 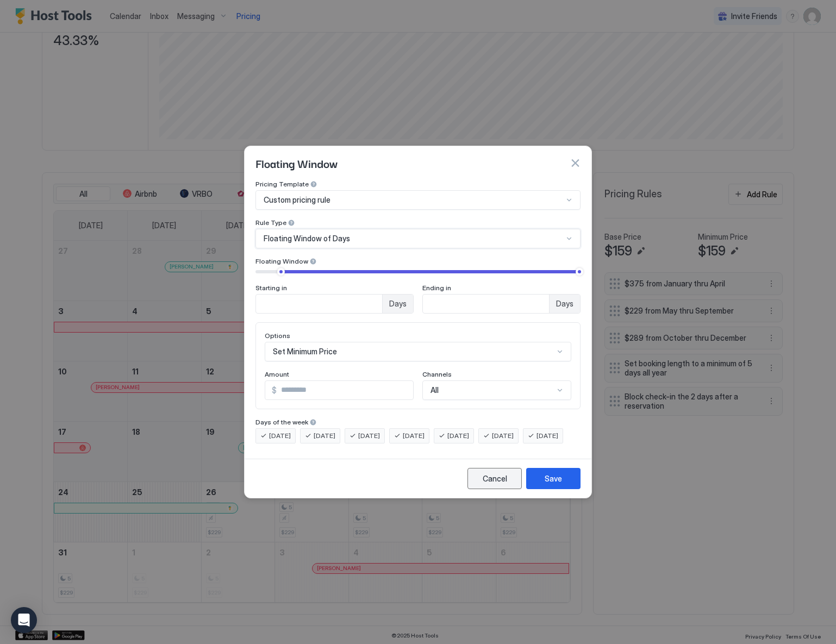 I want to click on span: Pricing Template, so click(x=282, y=183).